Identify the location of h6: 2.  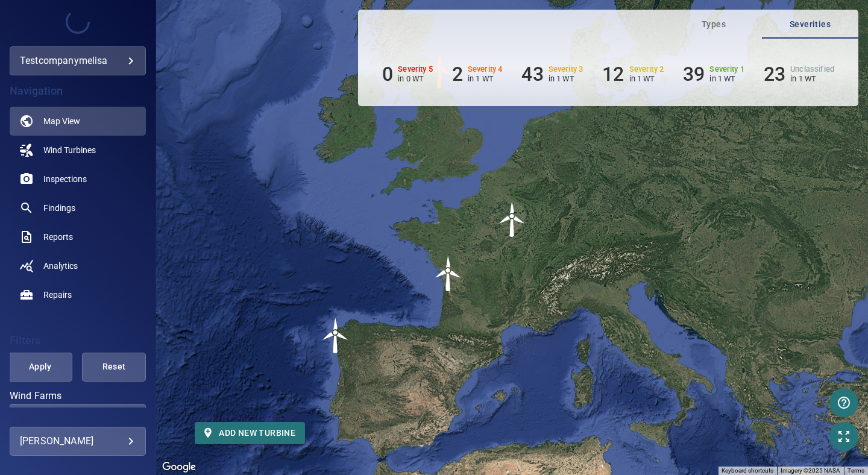
(457, 75).